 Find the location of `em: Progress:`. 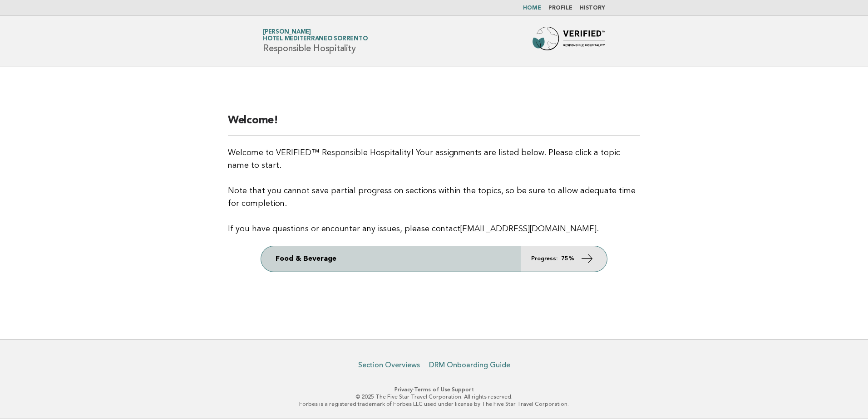

em: Progress: is located at coordinates (544, 258).